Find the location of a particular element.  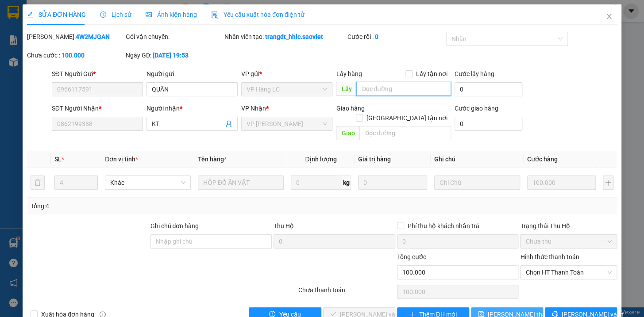

span: VP Gia Lâm is located at coordinates (287, 124).